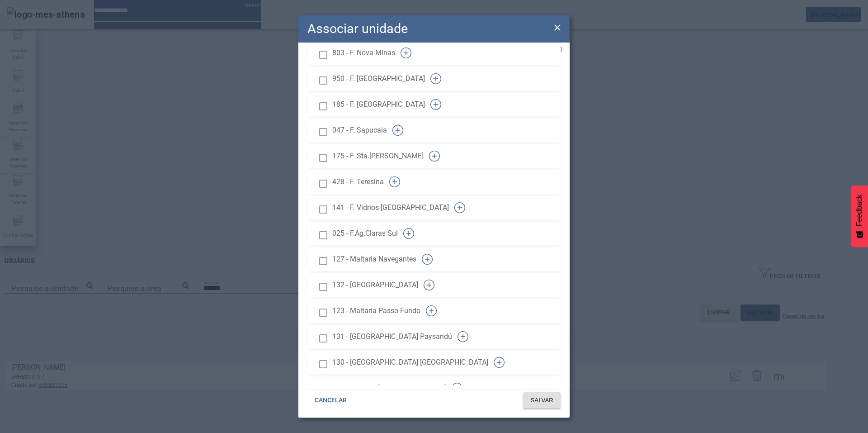 This screenshot has width=868, height=433. Describe the element at coordinates (541, 400) in the screenshot. I see `button: SALVAR` at that location.